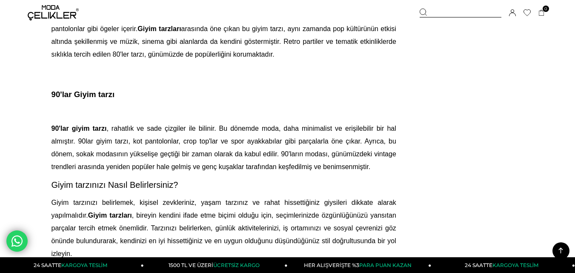 The width and height of the screenshot is (575, 273). What do you see at coordinates (83, 94) in the screenshot?
I see `span: 90'lar Giyim tarzı` at bounding box center [83, 94].